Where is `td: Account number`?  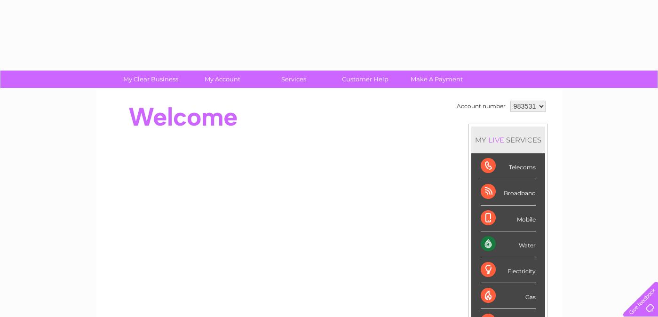
td: Account number is located at coordinates (481, 106).